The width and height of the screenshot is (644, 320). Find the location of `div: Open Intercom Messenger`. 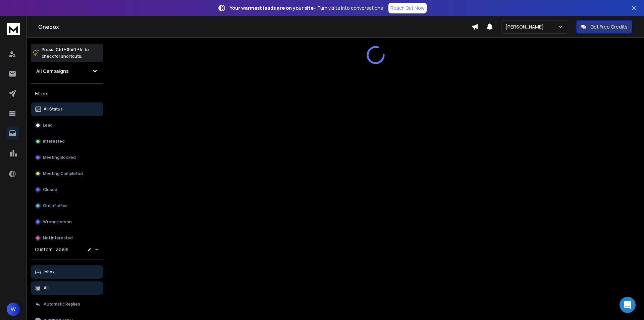

div: Open Intercom Messenger is located at coordinates (628, 305).